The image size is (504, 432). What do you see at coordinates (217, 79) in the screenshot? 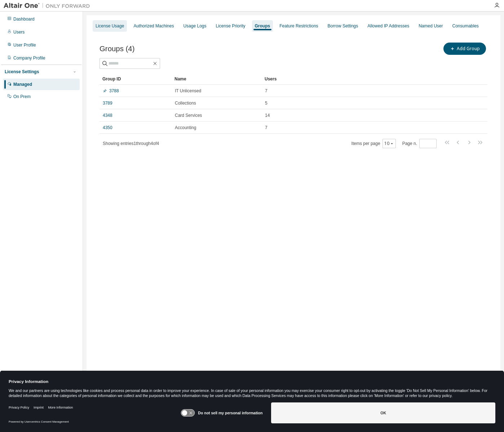
I see `div: Name` at bounding box center [217, 79].